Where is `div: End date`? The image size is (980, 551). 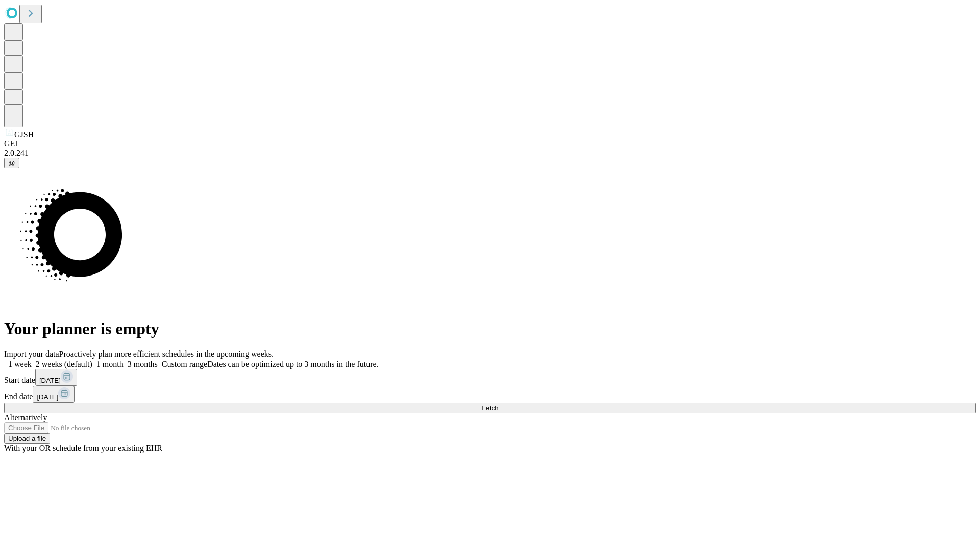
div: End date is located at coordinates (490, 394).